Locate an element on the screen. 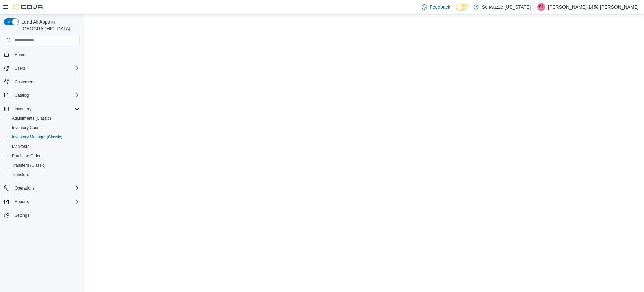  a: Transfers (Classic) is located at coordinates (29, 165).